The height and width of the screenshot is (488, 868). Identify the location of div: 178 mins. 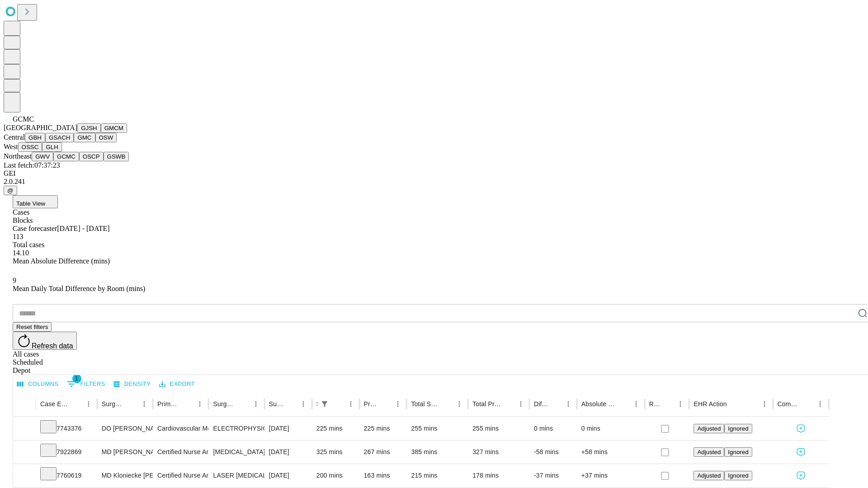
(499, 475).